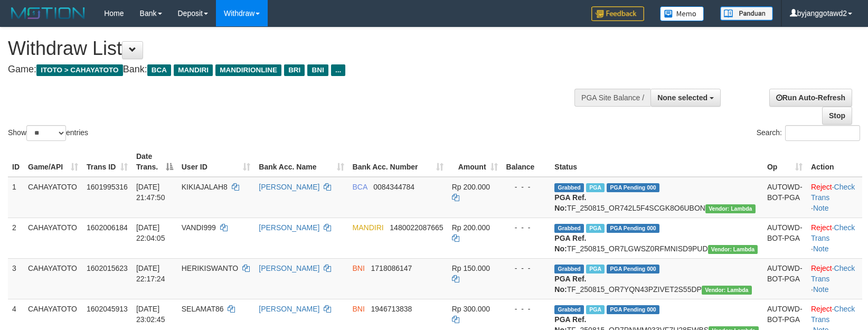 The width and height of the screenshot is (868, 330). What do you see at coordinates (203, 309) in the screenshot?
I see `span: SELAMAT86` at bounding box center [203, 309].